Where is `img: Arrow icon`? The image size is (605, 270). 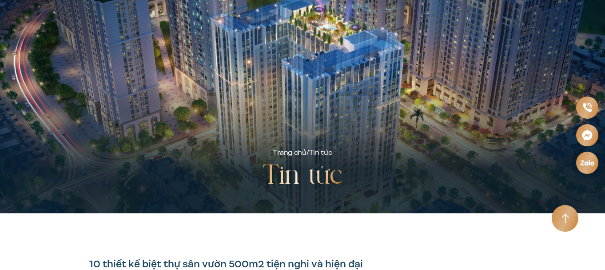
img: Arrow icon is located at coordinates (565, 218).